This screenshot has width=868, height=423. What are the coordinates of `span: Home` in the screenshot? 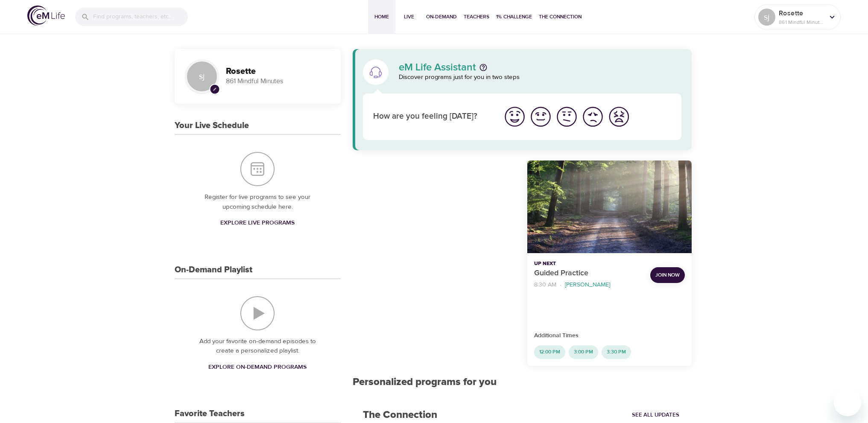 It's located at (382, 17).